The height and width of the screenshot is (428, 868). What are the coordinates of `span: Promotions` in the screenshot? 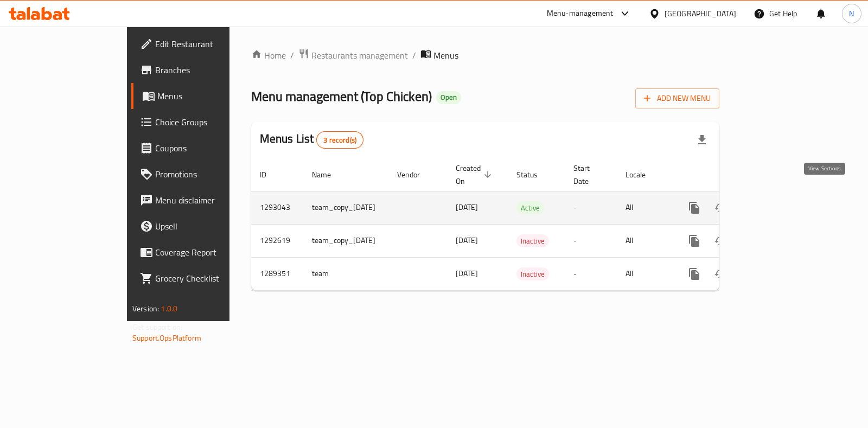 It's located at (209, 174).